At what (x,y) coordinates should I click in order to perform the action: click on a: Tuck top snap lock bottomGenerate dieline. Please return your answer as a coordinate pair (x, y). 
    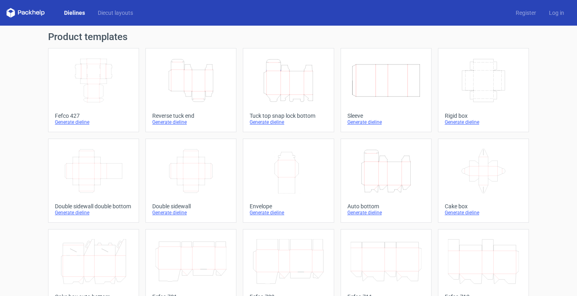
    Looking at the image, I should click on (288, 90).